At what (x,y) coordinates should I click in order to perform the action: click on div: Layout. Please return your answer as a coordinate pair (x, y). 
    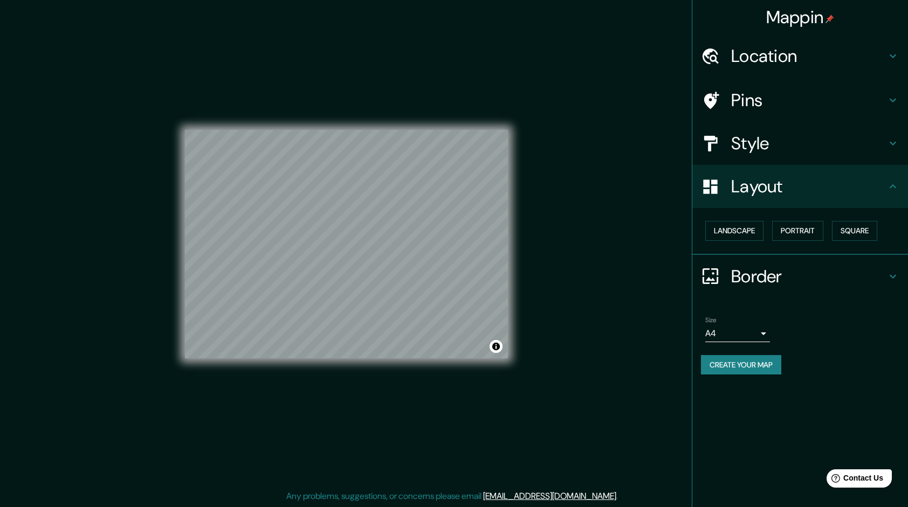
    Looking at the image, I should click on (800, 186).